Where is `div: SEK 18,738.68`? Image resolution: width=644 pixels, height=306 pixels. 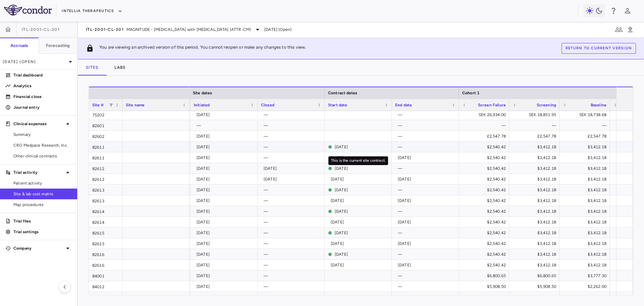
div: SEK 18,738.68 is located at coordinates (586, 115).